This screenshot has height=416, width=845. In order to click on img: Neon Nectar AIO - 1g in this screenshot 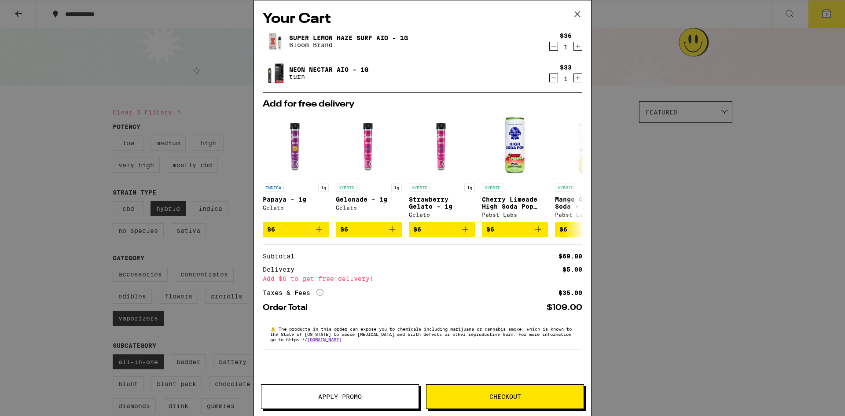, I will do `click(275, 73)`.